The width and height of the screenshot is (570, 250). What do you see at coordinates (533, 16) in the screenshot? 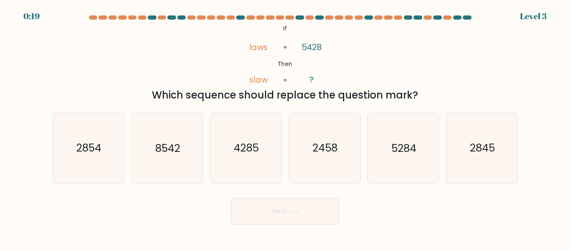
I see `div: Level 3` at bounding box center [533, 16].